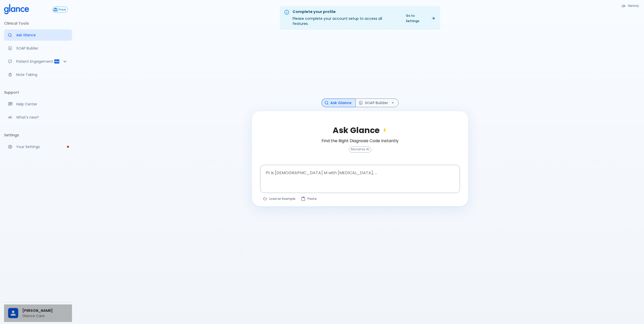 This screenshot has width=644, height=324. I want to click on div: Complete your profile, so click(345, 12).